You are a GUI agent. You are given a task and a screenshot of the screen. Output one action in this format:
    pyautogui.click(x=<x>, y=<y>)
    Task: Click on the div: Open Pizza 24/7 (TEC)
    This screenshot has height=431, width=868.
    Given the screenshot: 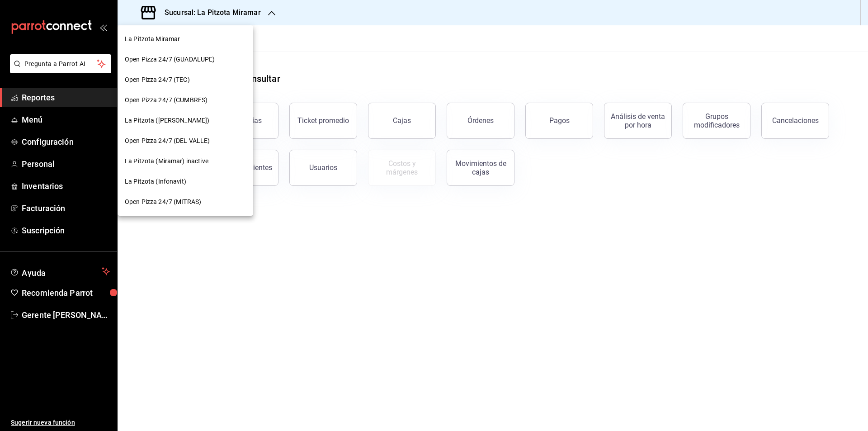 What is the action you would take?
    pyautogui.click(x=185, y=80)
    